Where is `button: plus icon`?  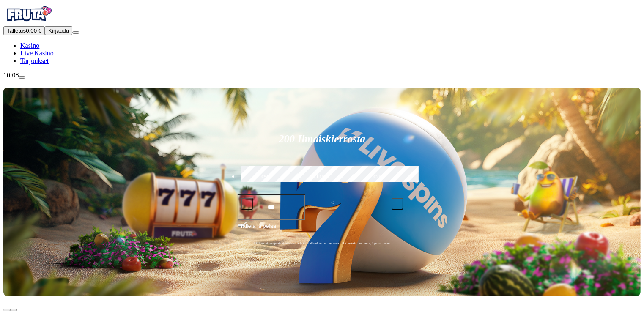
button: plus icon is located at coordinates (398, 204).